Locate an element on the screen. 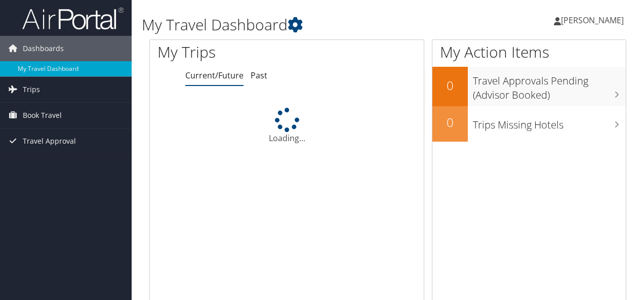  h3: Travel Approvals Pending (Advisor Booked) is located at coordinates (549, 85).